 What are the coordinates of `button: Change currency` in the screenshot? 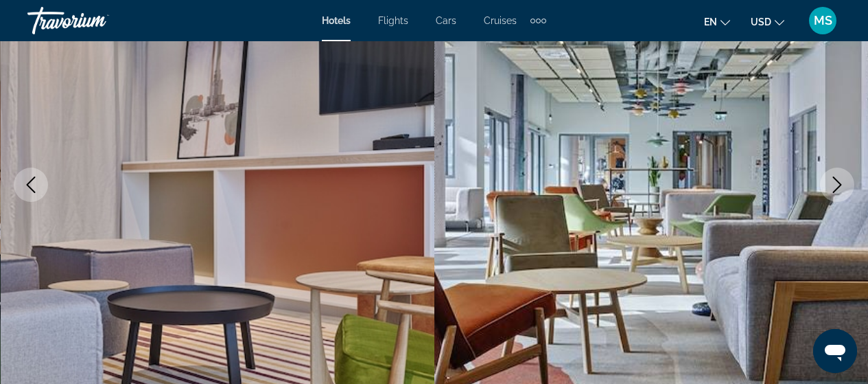 It's located at (767, 21).